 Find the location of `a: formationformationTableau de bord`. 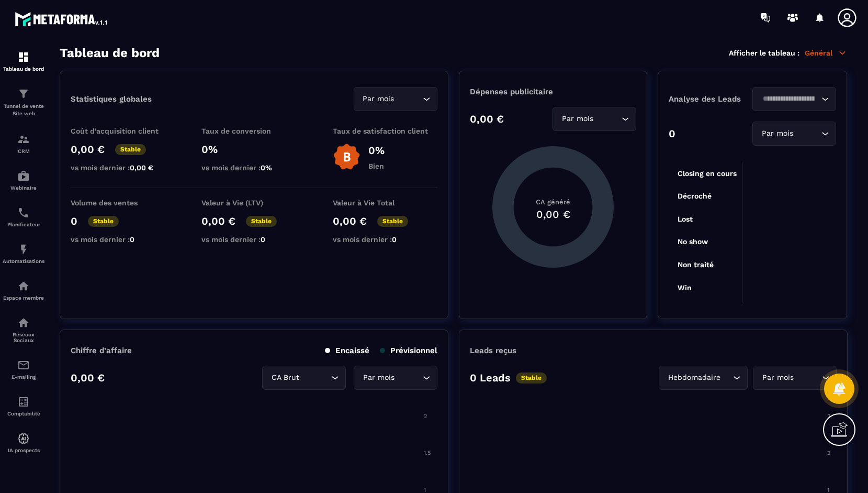

a: formationformationTableau de bord is located at coordinates (24, 61).